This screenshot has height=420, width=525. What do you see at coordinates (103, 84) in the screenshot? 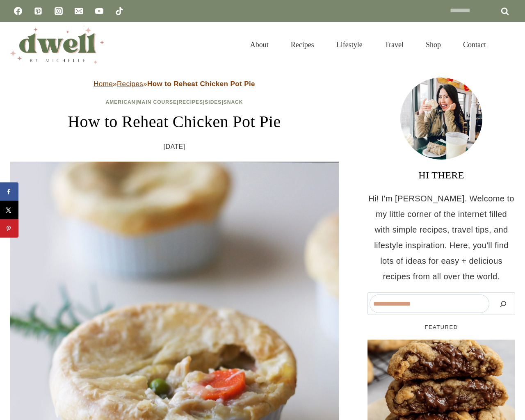
I see `a: Home` at bounding box center [103, 84].